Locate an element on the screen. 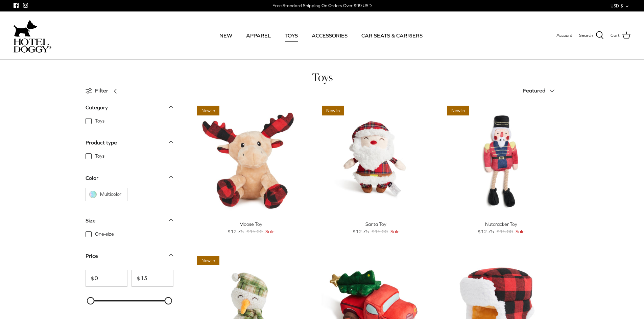 The width and height of the screenshot is (644, 319). a: Moose Toy is located at coordinates (251, 160).